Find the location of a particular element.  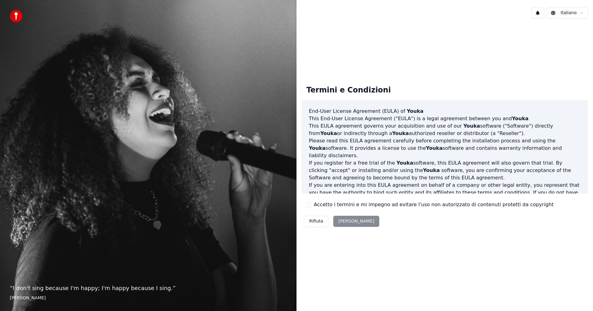

label: Accetto i termini e mi impegno ad evitare l'uso non autorizzato di contenuti protetti da copyright is located at coordinates (433, 205).